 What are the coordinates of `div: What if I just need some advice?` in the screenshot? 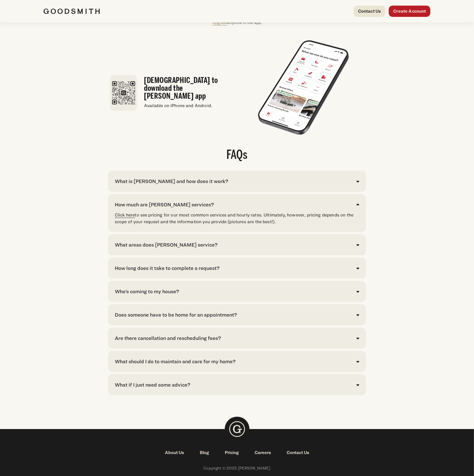 It's located at (152, 385).